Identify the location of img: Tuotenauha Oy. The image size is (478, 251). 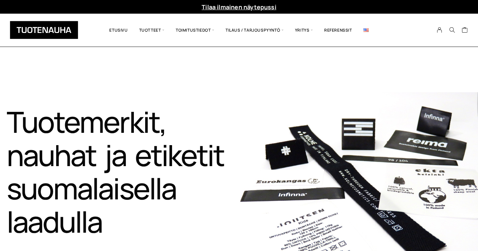
(44, 30).